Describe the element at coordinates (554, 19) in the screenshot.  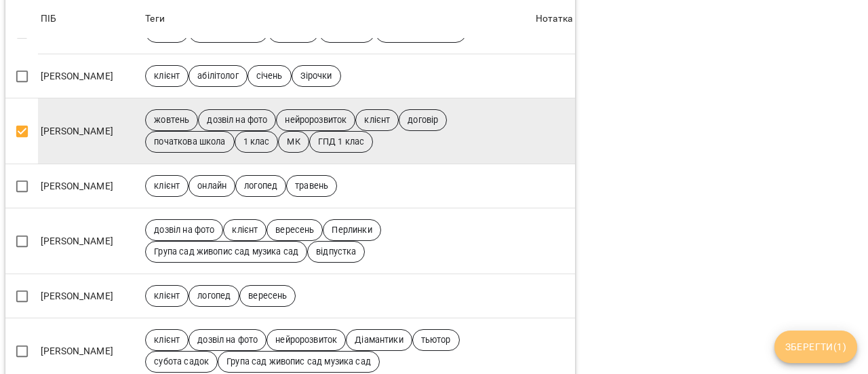
I see `div: Нотатка` at that location.